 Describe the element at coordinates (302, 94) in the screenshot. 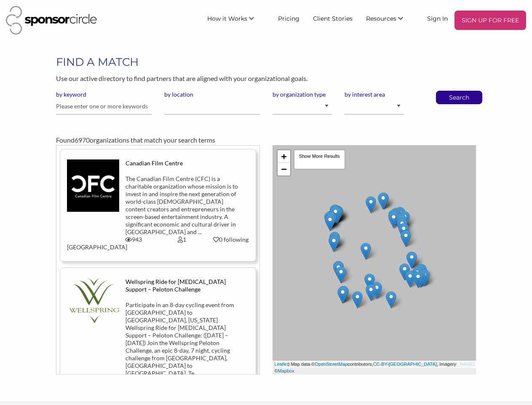

I see `label: by organization type` at that location.